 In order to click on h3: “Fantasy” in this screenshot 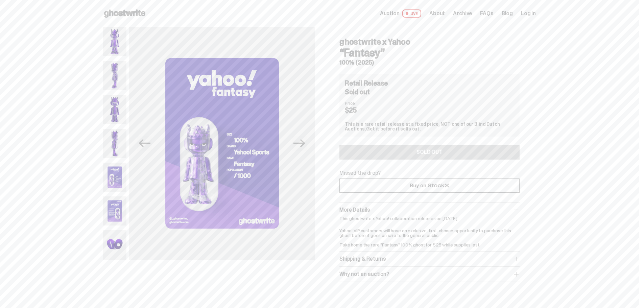, I will do `click(429, 53)`.